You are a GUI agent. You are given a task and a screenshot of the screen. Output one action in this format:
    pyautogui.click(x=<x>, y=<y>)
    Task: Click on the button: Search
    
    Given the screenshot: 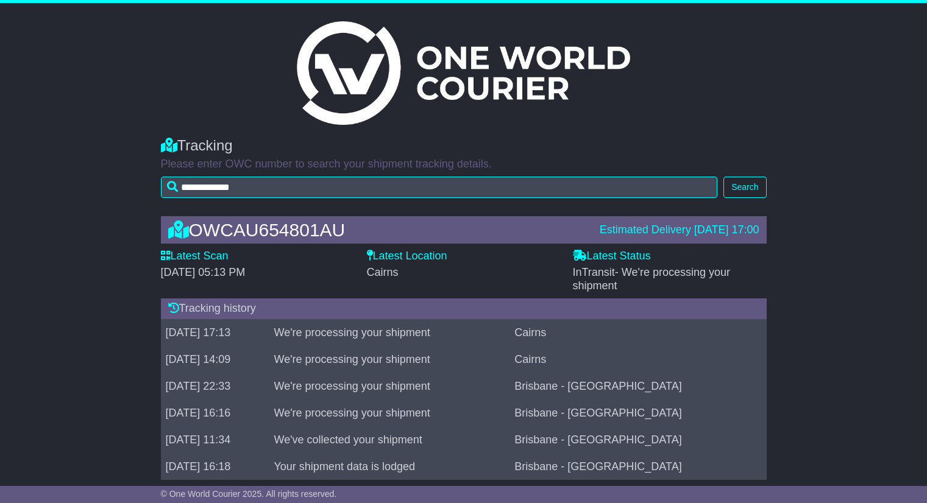 What is the action you would take?
    pyautogui.click(x=745, y=187)
    